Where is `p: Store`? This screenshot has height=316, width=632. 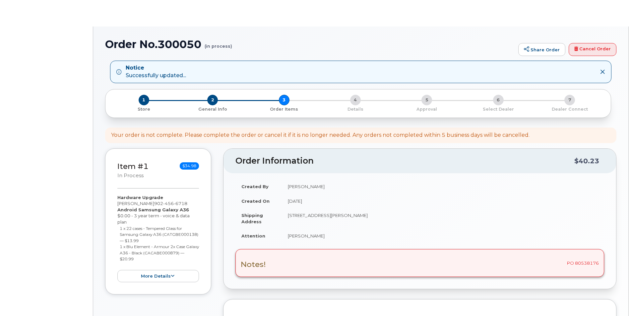 p: Store is located at coordinates (144, 109).